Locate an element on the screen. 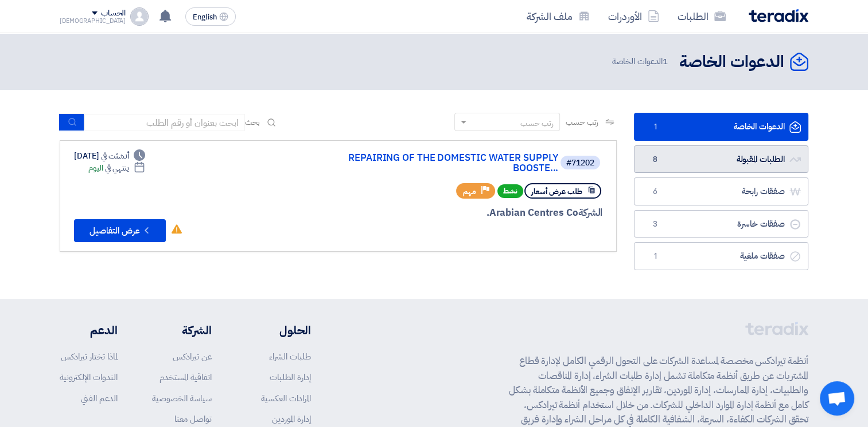 This screenshot has width=868, height=427. span: ينتهي في is located at coordinates (117, 168).